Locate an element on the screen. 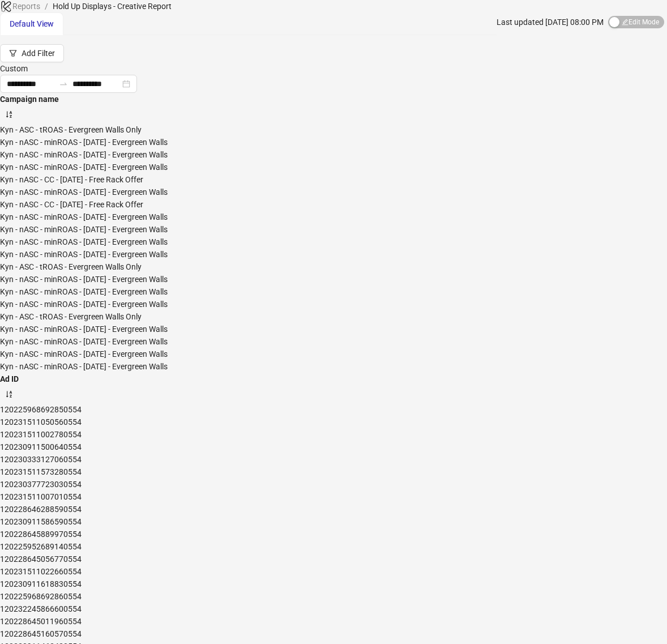 This screenshot has height=644, width=667. span: swap-right is located at coordinates (64, 84).